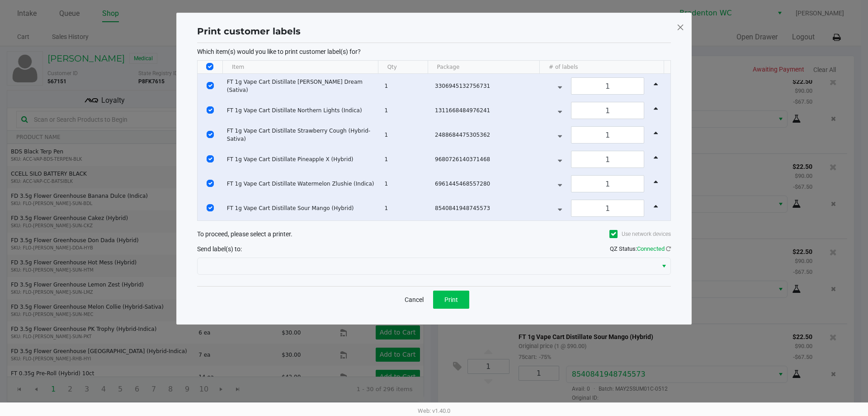 The width and height of the screenshot is (868, 416). I want to click on td: 8540841948745573, so click(488, 208).